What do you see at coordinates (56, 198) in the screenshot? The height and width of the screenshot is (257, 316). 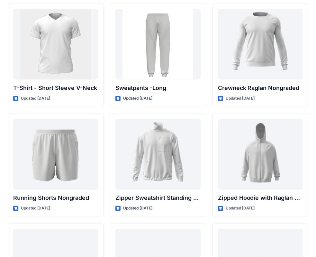 I see `p: Running Shorts Nongraded` at bounding box center [56, 198].